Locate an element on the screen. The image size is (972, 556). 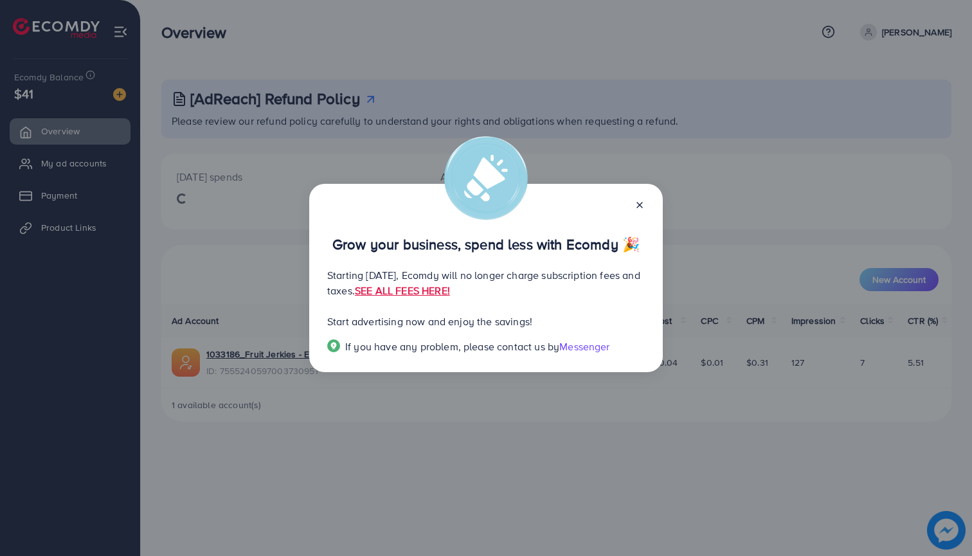
span: If you have any problem, please contact us by is located at coordinates (452, 347).